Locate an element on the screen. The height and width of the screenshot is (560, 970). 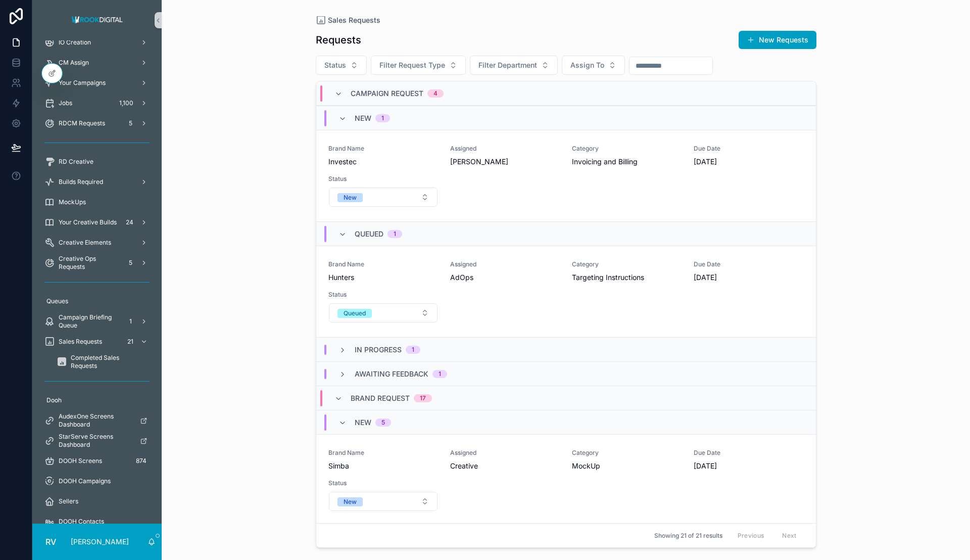
span: RV is located at coordinates (50, 542).